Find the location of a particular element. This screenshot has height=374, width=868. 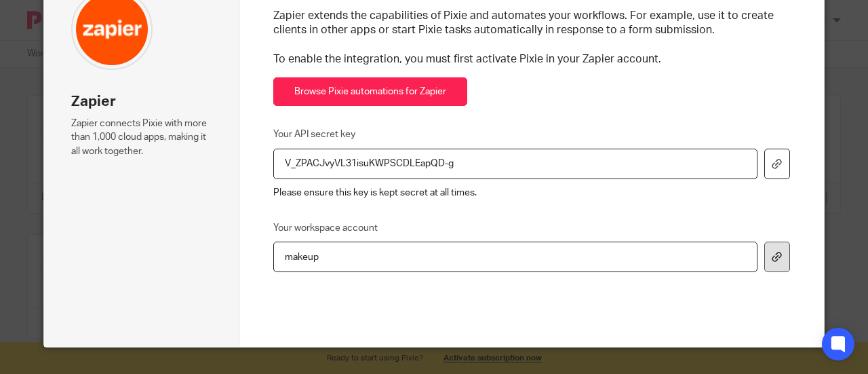

i: Copy is located at coordinates (776, 163).